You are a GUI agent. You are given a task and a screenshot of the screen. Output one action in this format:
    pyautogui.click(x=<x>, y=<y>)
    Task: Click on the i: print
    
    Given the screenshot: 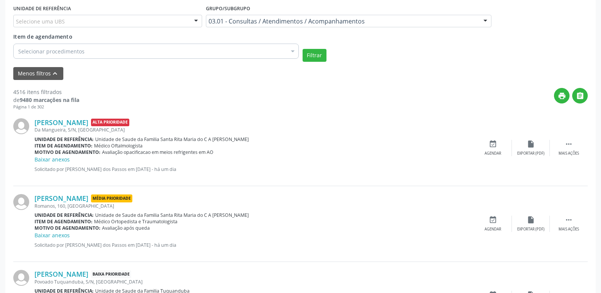 What is the action you would take?
    pyautogui.click(x=562, y=96)
    